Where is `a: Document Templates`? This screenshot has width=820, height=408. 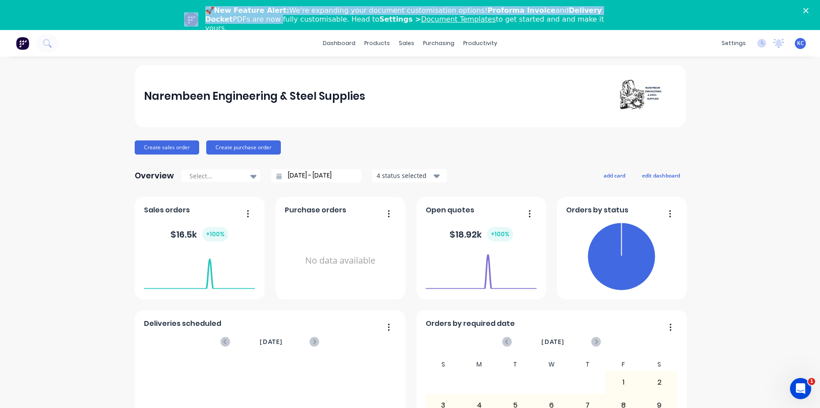 a: Document Templates is located at coordinates (458, 19).